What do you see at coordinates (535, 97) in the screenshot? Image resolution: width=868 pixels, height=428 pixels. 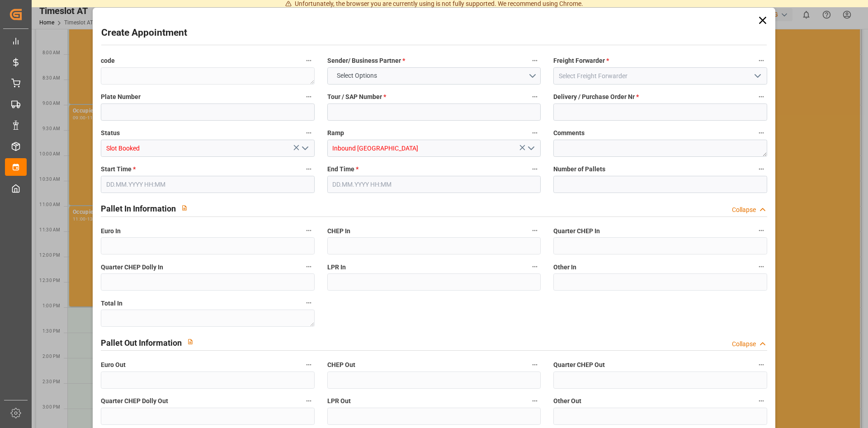 I see `button: Tour / SAP Number *` at bounding box center [535, 97].